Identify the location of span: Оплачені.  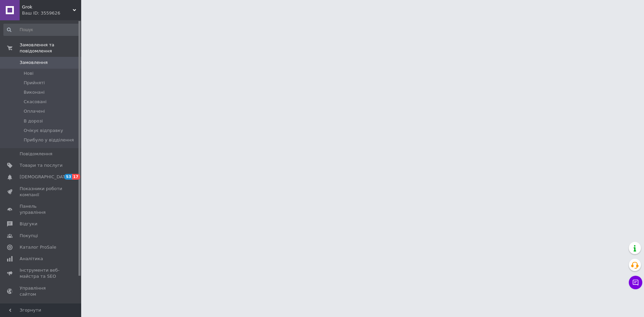
(34, 112).